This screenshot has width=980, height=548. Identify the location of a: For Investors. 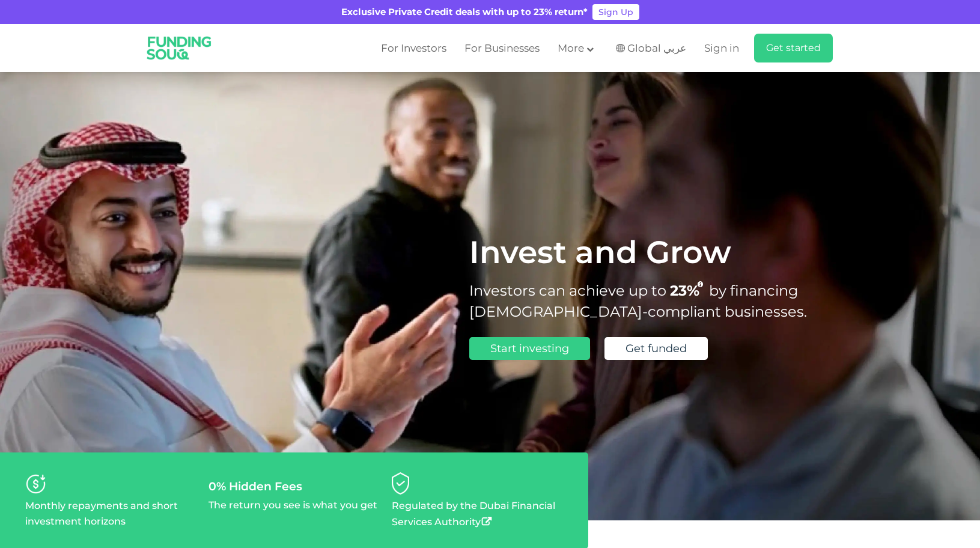
(413, 48).